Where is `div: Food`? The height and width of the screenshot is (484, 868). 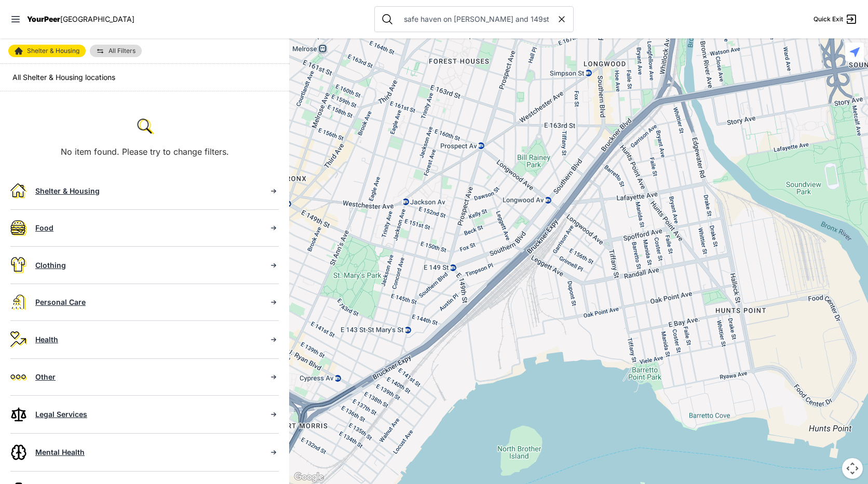
div: Food is located at coordinates (147, 228).